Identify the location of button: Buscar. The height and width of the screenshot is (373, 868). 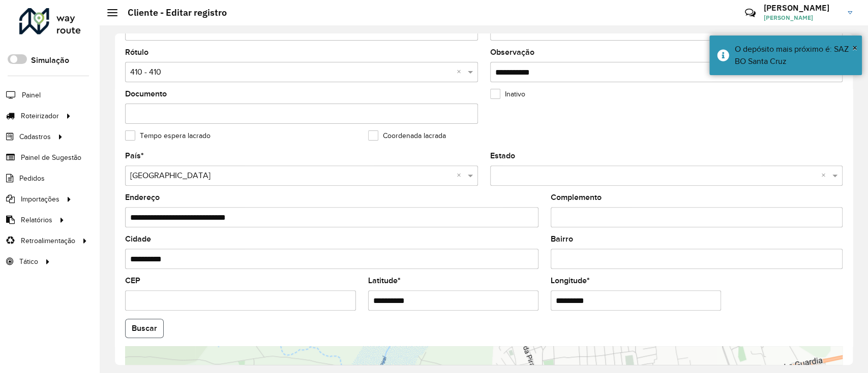
(144, 329).